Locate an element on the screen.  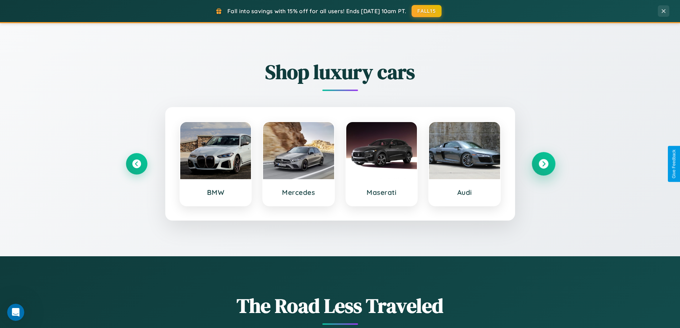
h3: Audi is located at coordinates (464, 192).